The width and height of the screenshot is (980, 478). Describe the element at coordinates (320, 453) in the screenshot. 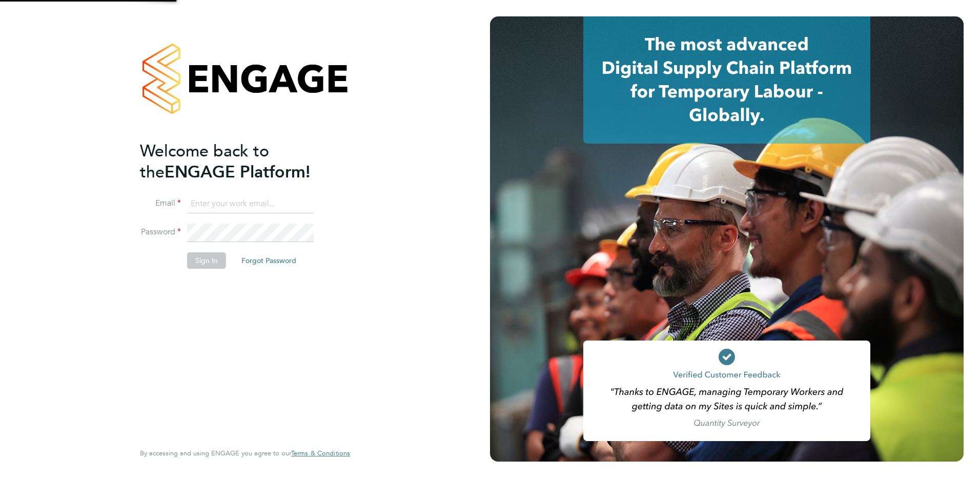

I see `span: Terms & Conditions` at that location.